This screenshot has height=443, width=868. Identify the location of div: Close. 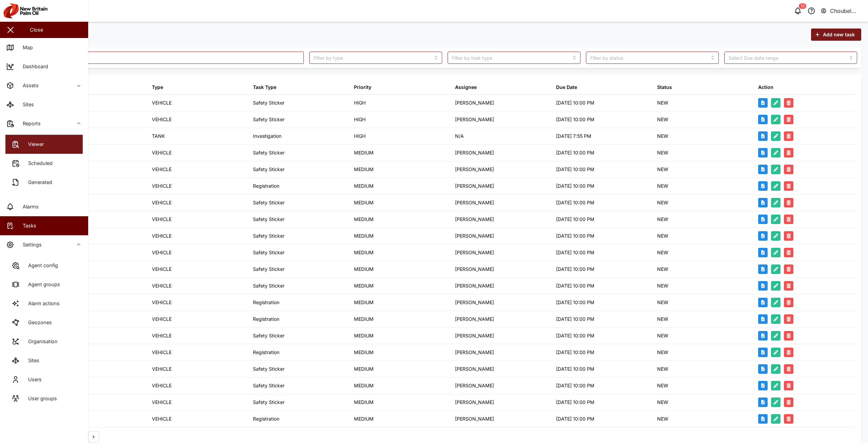
(37, 30).